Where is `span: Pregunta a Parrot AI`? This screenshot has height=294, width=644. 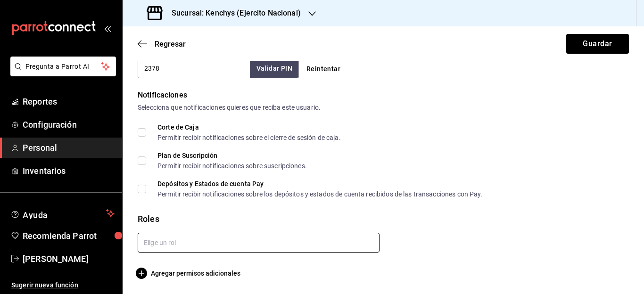 span: Pregunta a Parrot AI is located at coordinates (63, 66).